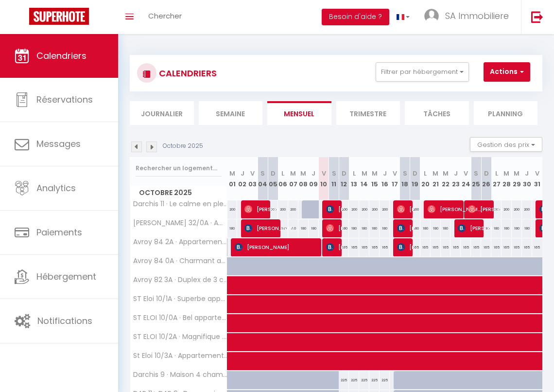  Describe the element at coordinates (180, 241) in the screenshot. I see `span: Avroy 84 2A · Appartement 3 chambres en plein centre ville` at that location.